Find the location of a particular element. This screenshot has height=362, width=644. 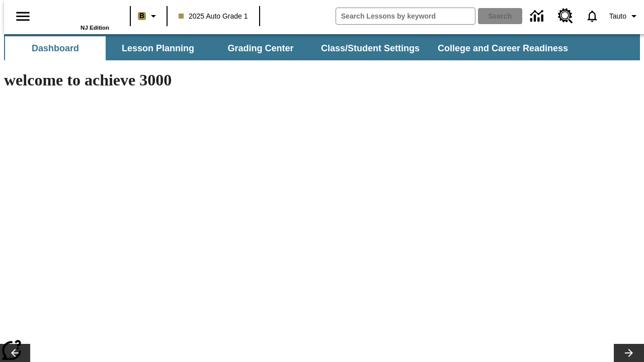

button: Grading Center is located at coordinates (261, 48).